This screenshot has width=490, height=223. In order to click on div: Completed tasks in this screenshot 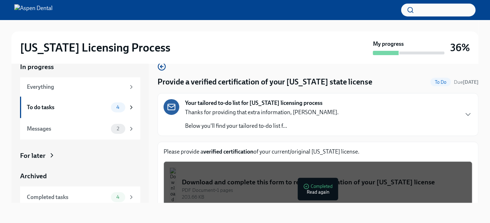, I will do `click(67, 197)`.